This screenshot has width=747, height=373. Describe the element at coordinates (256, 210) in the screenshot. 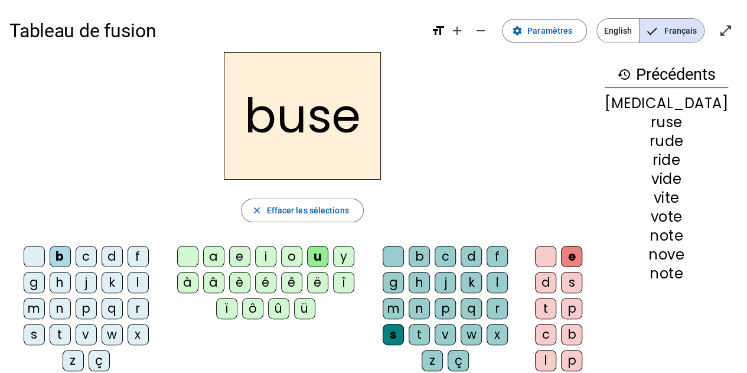

I see `mat-icon: close` at that location.